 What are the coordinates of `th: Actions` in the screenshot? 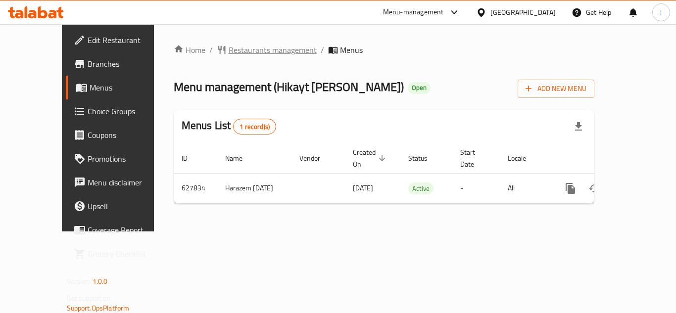 It's located at (606, 158).